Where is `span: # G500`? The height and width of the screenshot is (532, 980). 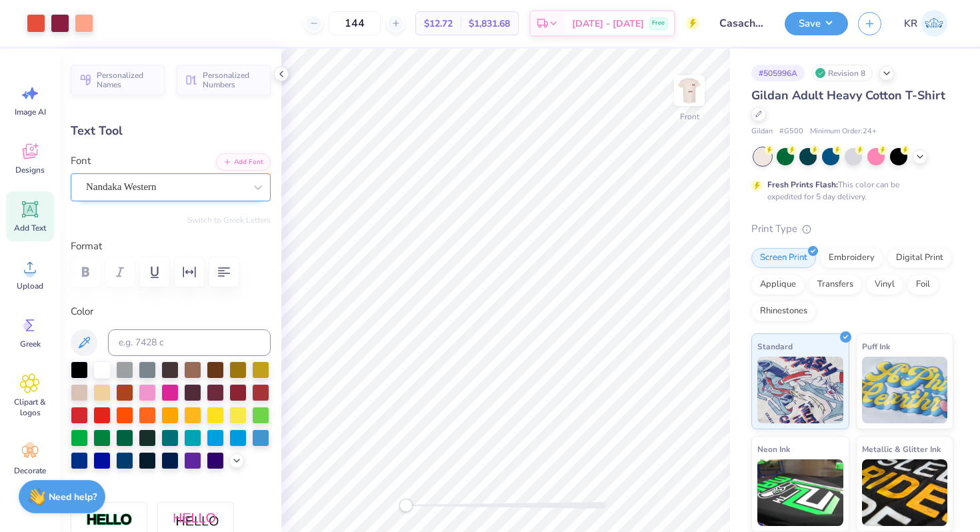
span: # G500 is located at coordinates (791, 131).